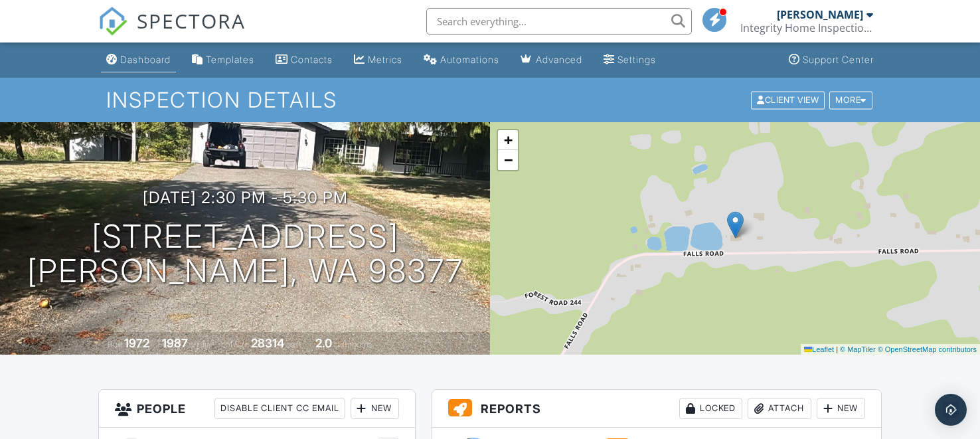 Image resolution: width=980 pixels, height=439 pixels. Describe the element at coordinates (780, 408) in the screenshot. I see `div: Attach` at that location.